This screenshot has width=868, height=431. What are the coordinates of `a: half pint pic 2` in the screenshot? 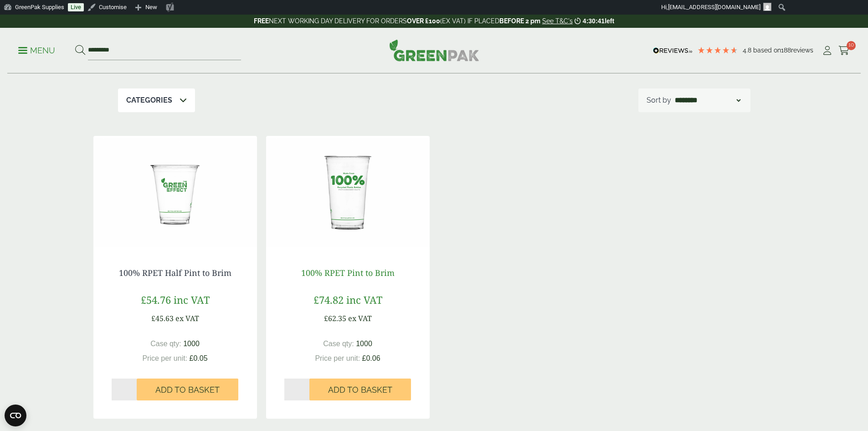 It's located at (175, 193).